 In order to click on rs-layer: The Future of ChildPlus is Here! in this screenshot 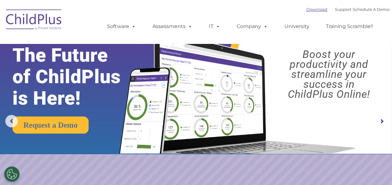, I will do `click(75, 77)`.